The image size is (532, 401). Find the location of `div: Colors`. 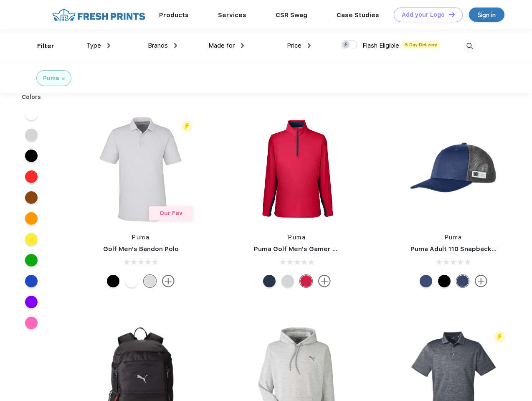

div: Colors is located at coordinates (32, 97).